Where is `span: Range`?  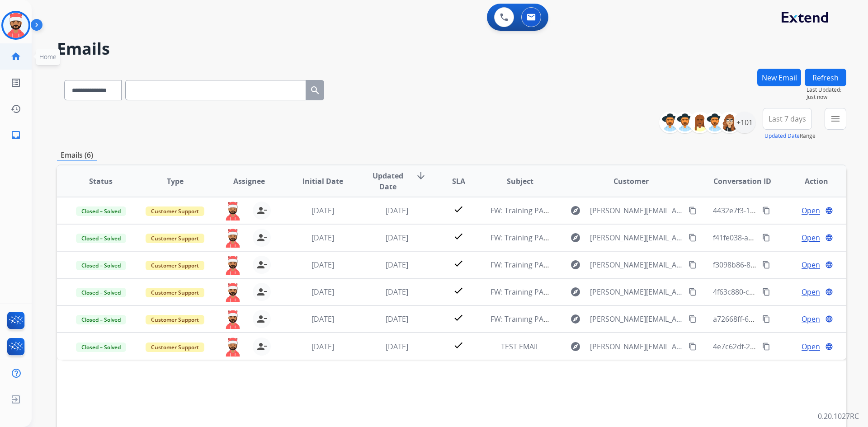
span: Range is located at coordinates (789, 135).